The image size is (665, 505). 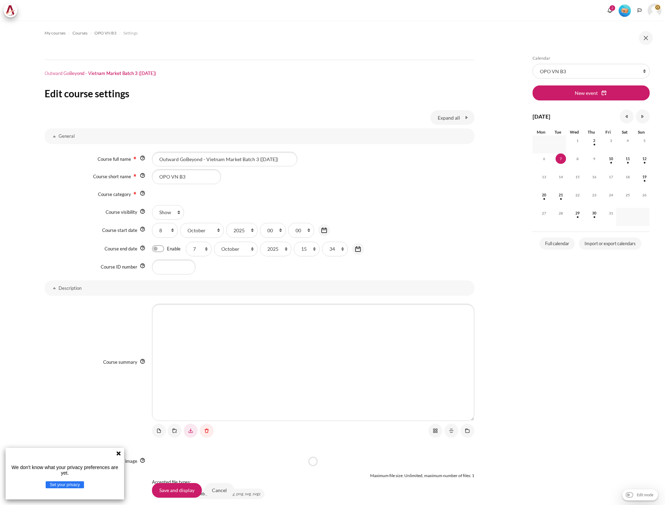 I want to click on a: Thursday, 2 October events, so click(x=594, y=141).